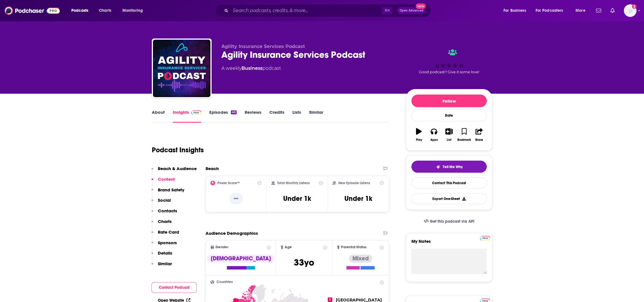 The width and height of the screenshot is (644, 302). Describe the element at coordinates (515, 11) in the screenshot. I see `span: For Business` at that location.